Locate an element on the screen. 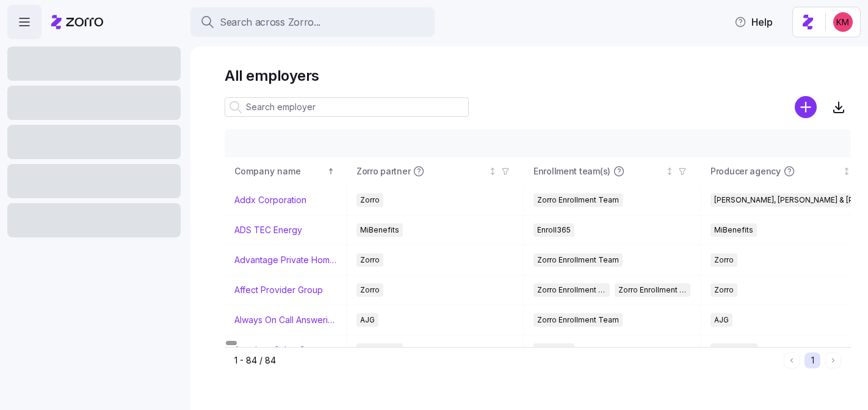 The width and height of the screenshot is (868, 410). span: Producer agency is located at coordinates (746, 171).